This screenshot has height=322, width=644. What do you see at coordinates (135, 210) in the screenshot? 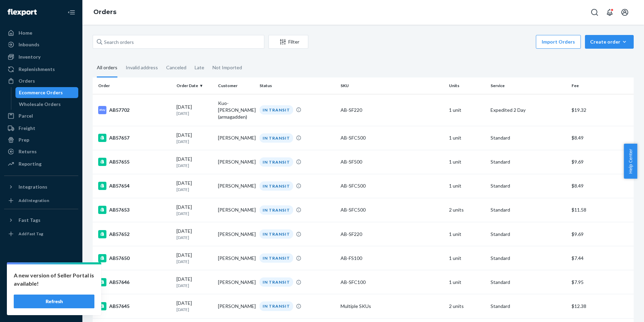
I see `div: AB57653` at bounding box center [135, 210].